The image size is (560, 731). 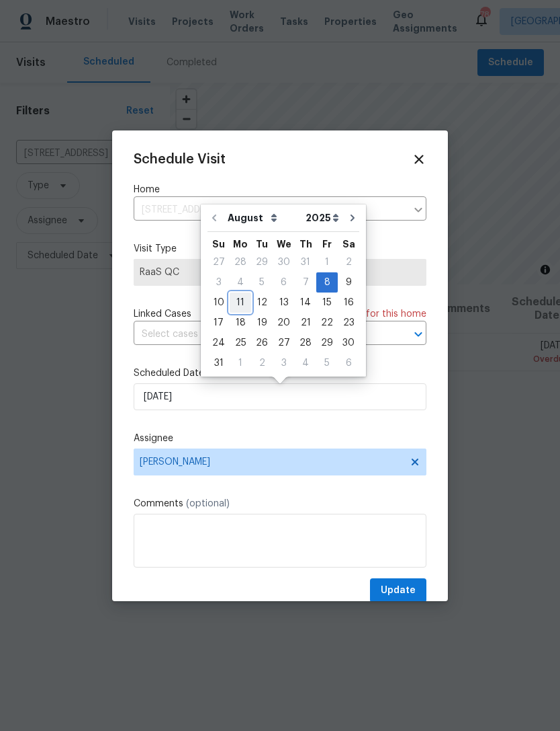 I want to click on abbr: Saturday, so click(x=348, y=244).